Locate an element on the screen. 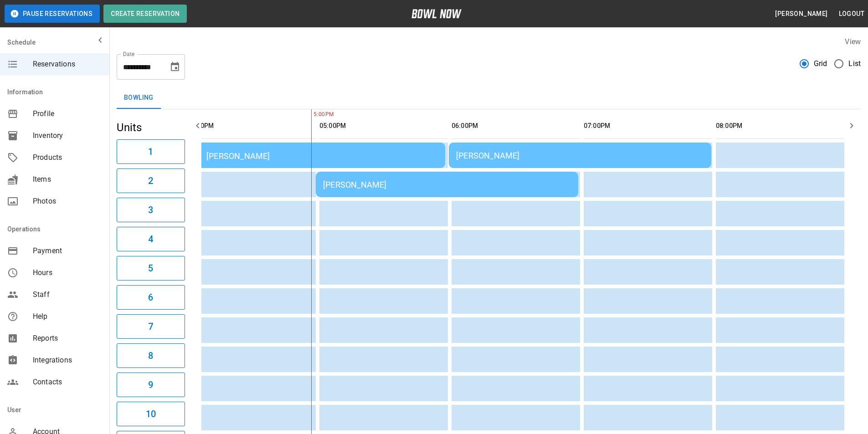  button: 5 is located at coordinates (151, 269).